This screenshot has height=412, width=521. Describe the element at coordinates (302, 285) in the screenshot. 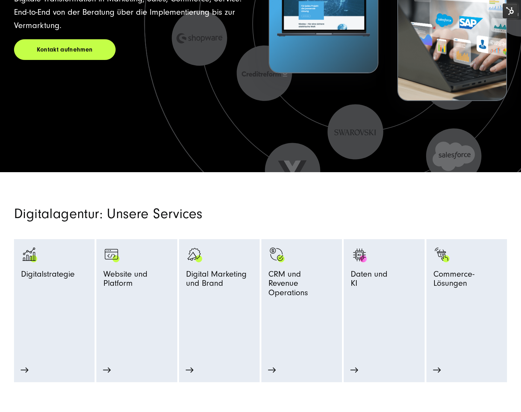

I see `span: CRM und Revenue Operations` at that location.